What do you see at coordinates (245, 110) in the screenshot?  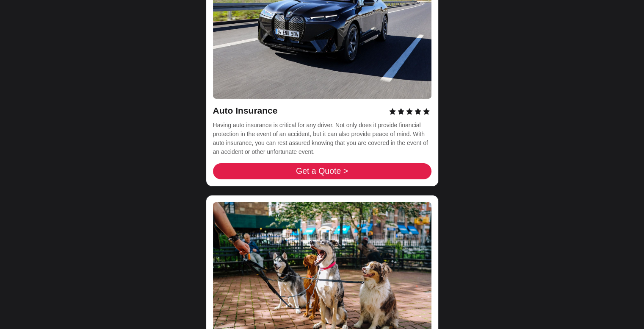 I see `span: Auto Insurance` at bounding box center [245, 110].